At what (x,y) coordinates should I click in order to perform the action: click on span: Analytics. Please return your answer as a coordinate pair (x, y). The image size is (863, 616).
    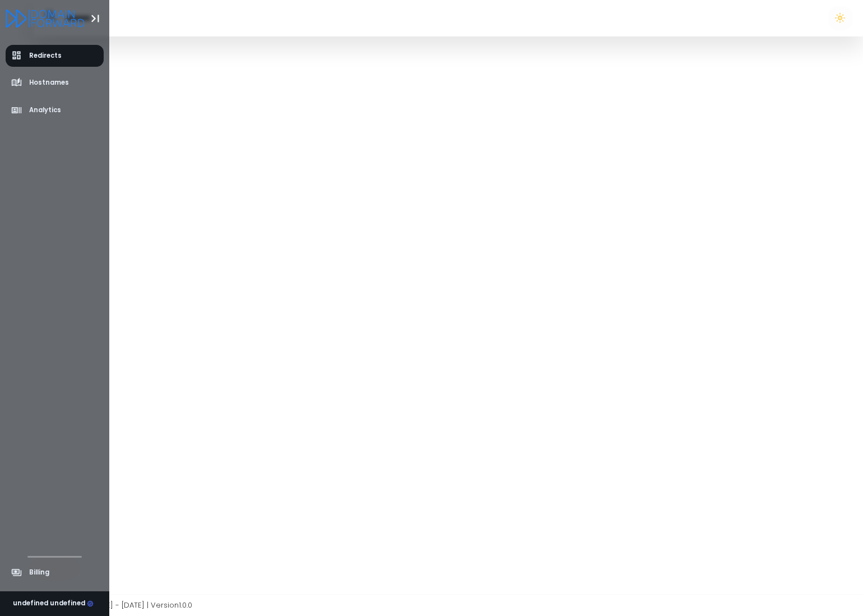
    Looking at the image, I should click on (45, 110).